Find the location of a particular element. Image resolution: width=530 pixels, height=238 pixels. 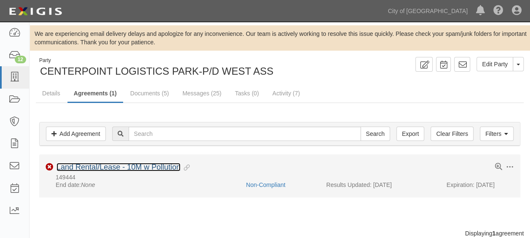

div: 149444 is located at coordinates (280, 177).